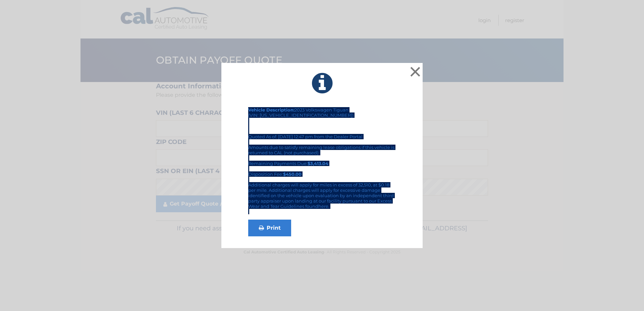 The width and height of the screenshot is (644, 311). What do you see at coordinates (322, 198) in the screenshot?
I see `div: Additional charges will apply for miles in excess of 32,510, at $0.18 per mile. Additional charge...` at bounding box center [322, 198].